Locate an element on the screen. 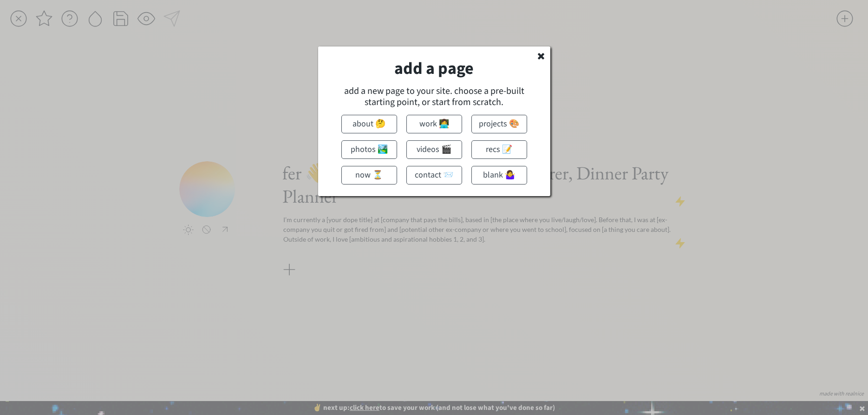  button: photos 🏞️ is located at coordinates (369, 150).